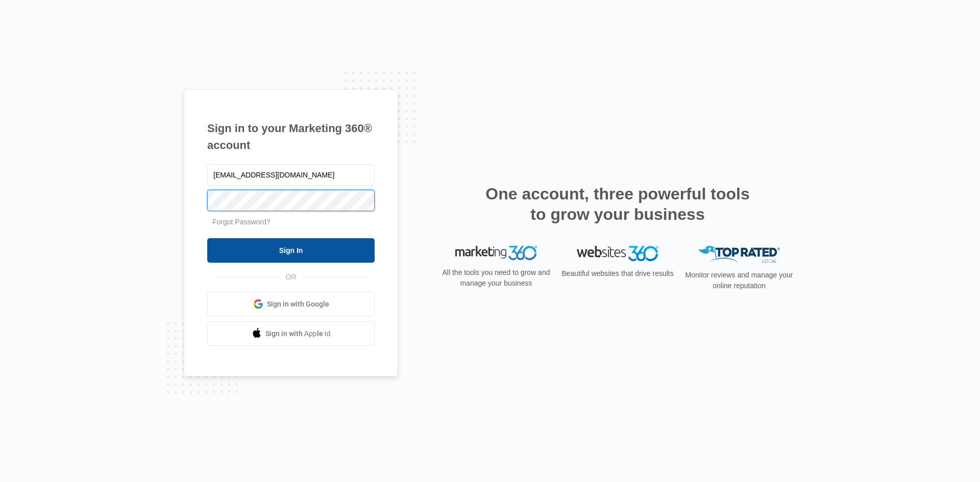  Describe the element at coordinates (291, 333) in the screenshot. I see `a: Sign in with Apple Id` at that location.